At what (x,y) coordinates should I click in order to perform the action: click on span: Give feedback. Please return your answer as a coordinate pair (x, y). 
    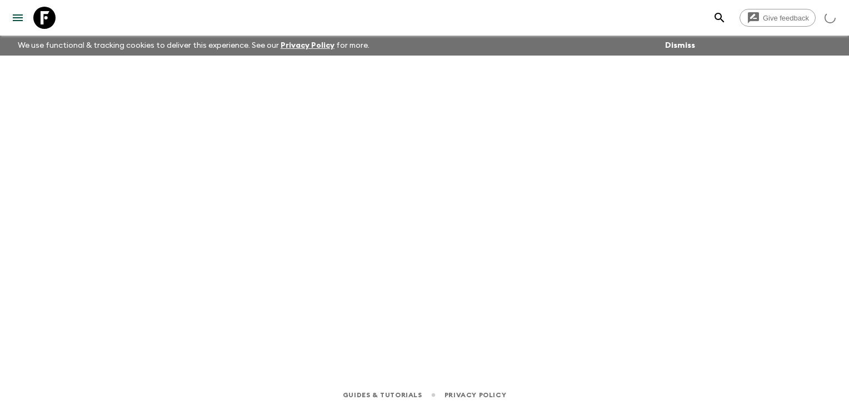
    Looking at the image, I should click on (786, 18).